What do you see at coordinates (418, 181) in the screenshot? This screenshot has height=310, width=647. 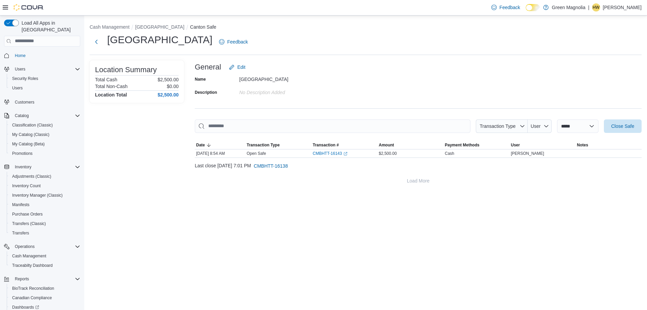 I see `span: Load More` at bounding box center [418, 181].